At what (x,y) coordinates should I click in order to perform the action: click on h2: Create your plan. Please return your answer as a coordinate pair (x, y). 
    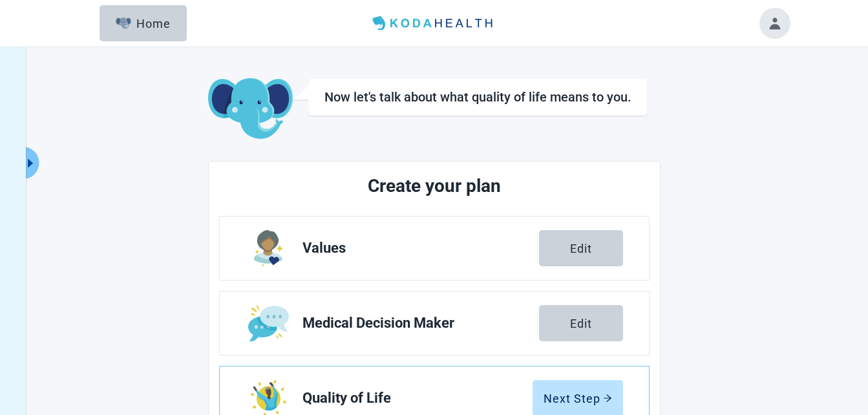
    Looking at the image, I should click on (434, 186).